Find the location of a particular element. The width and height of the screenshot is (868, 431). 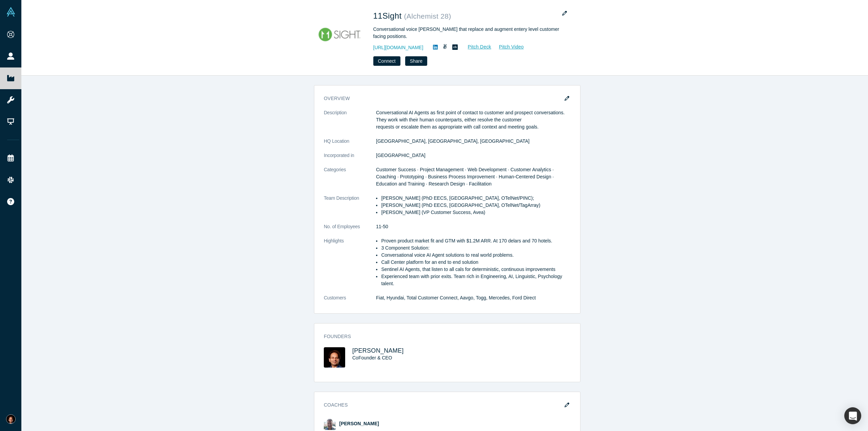

dt: Highlights is located at coordinates (350, 266).